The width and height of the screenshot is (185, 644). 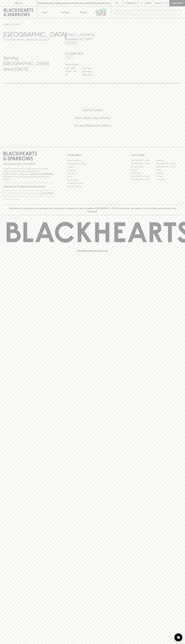 I want to click on button: Shop, so click(x=46, y=12).